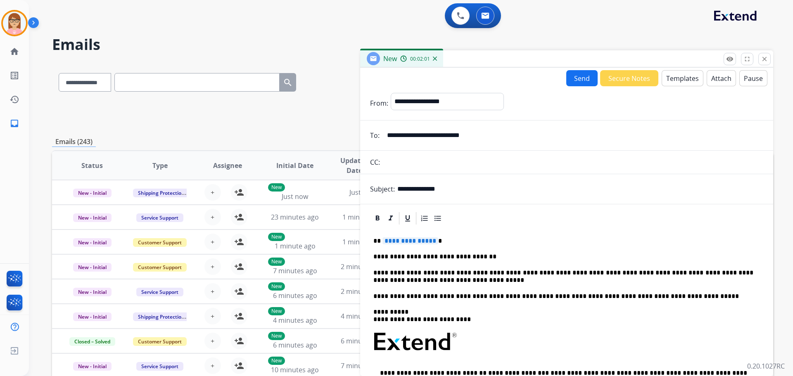 The image size is (793, 376). What do you see at coordinates (765, 366) in the screenshot?
I see `p: 0.20.1027RC` at bounding box center [765, 366].